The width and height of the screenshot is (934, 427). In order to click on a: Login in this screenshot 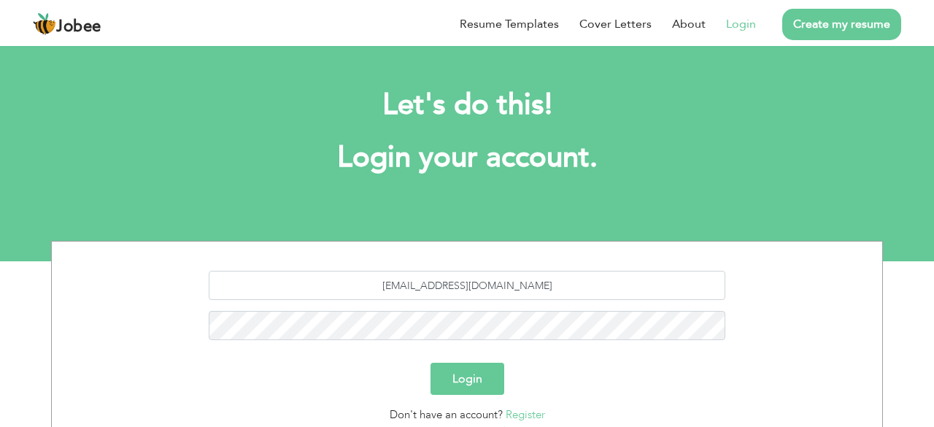, I will do `click(740, 24)`.